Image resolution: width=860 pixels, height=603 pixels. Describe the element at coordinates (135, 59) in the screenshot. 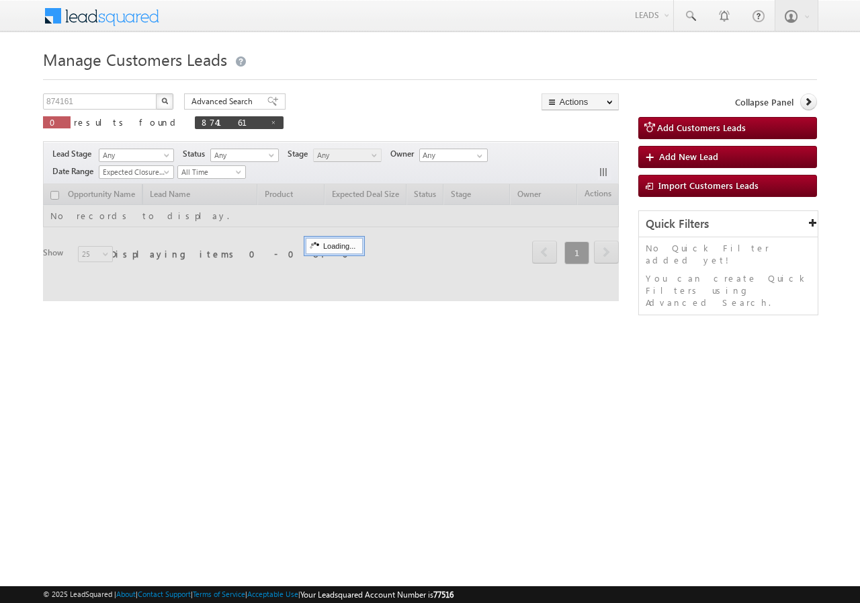

I see `span: Manage Customers Leads` at that location.